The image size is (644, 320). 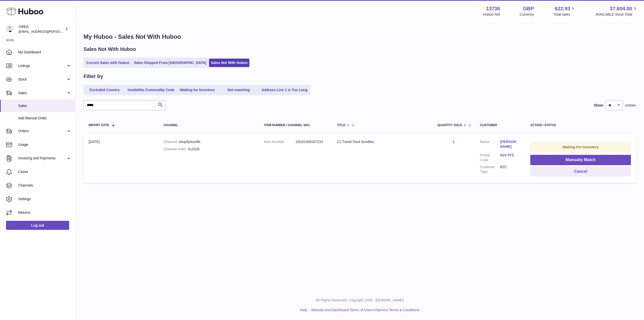 I want to click on a: Sales Not With Huboo, so click(x=229, y=63).